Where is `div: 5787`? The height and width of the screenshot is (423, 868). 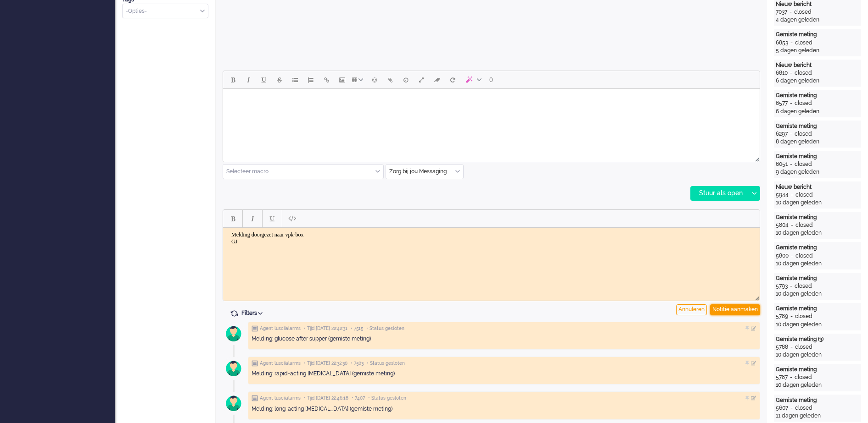
div: 5787 is located at coordinates (782, 377).